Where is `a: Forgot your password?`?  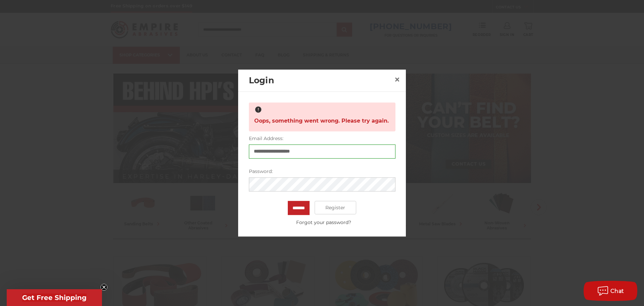 a: Forgot your password? is located at coordinates (324, 222).